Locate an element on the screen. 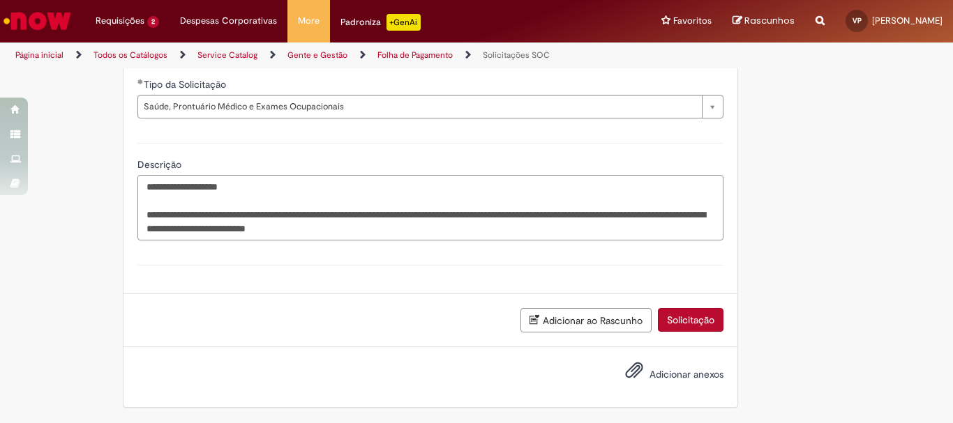  ul: Trilhas de página is located at coordinates (317, 55).